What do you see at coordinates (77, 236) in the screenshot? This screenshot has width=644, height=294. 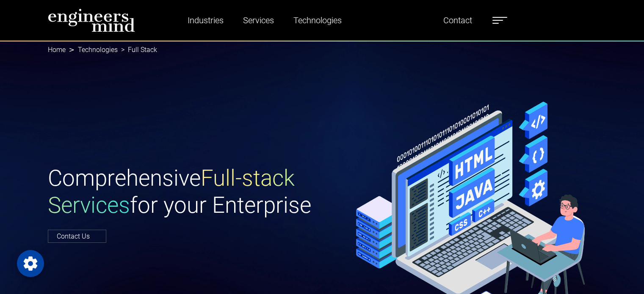 I see `a: Contact Us` at bounding box center [77, 236].